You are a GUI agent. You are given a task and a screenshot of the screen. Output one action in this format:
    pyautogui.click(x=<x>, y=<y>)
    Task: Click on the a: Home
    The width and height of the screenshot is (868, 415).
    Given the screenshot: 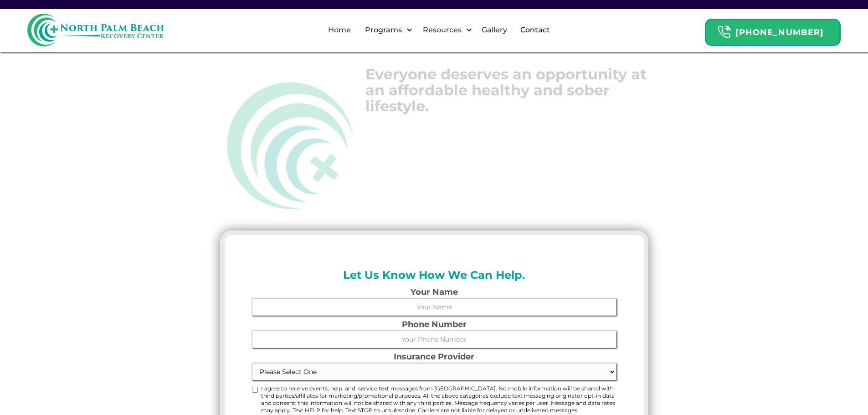 What is the action you would take?
    pyautogui.click(x=340, y=30)
    